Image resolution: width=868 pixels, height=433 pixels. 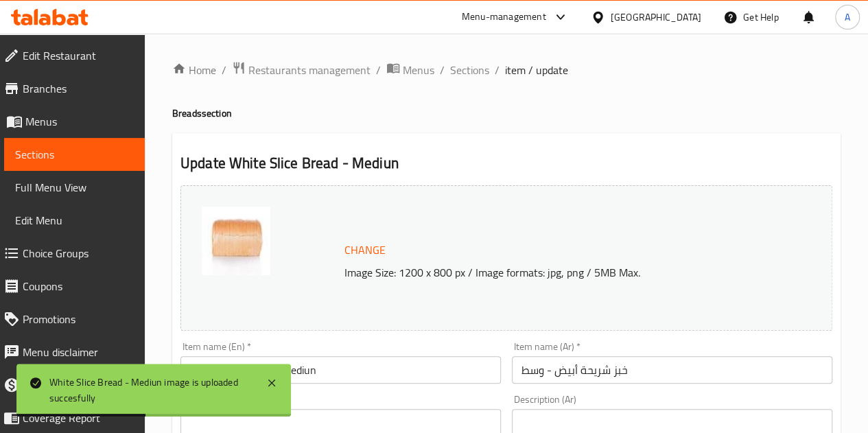 What do you see at coordinates (672, 370) in the screenshot?
I see `input: Enter name Ar` at bounding box center [672, 370].